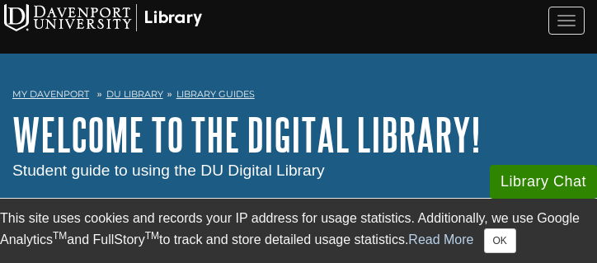 This screenshot has height=263, width=597. I want to click on a: My Davenport, so click(50, 94).